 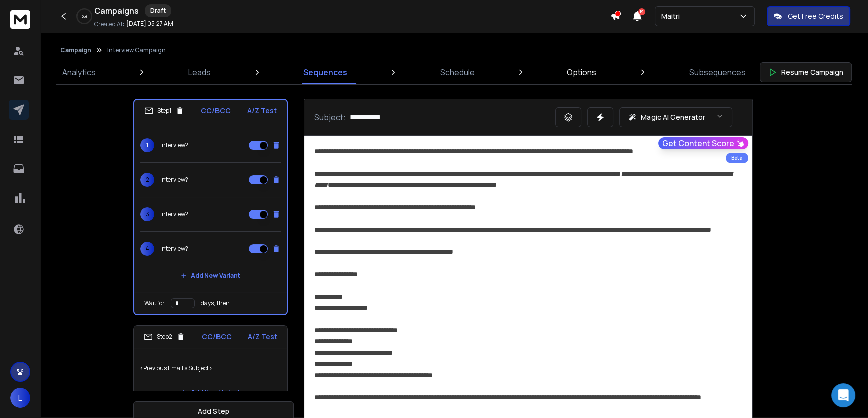 What do you see at coordinates (79, 72) in the screenshot?
I see `p: Analytics` at bounding box center [79, 72].